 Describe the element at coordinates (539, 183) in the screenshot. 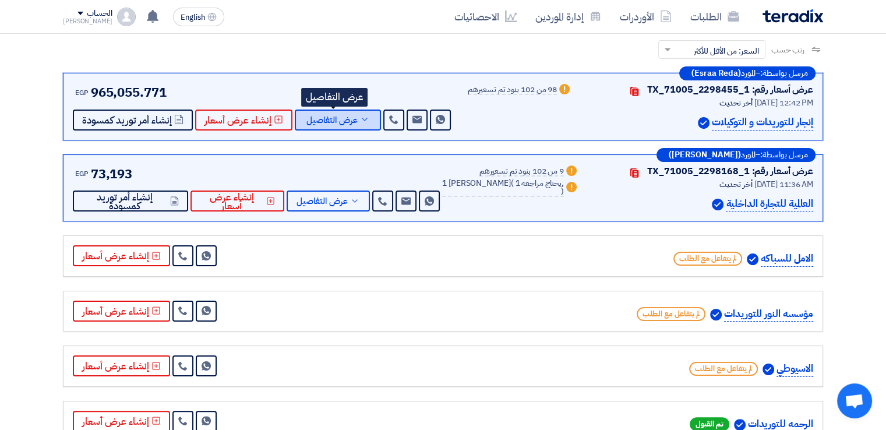

I see `span: 1 يحتاج مراجعه,` at that location.